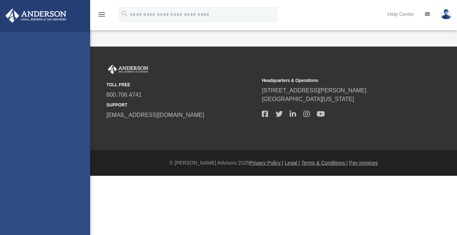 The width and height of the screenshot is (457, 235). I want to click on i: search, so click(124, 14).